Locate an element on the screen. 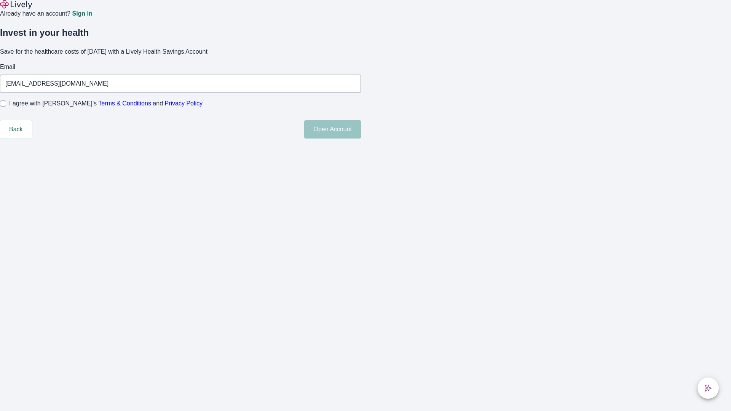 This screenshot has width=731, height=411. div: Sign in is located at coordinates (82, 14).